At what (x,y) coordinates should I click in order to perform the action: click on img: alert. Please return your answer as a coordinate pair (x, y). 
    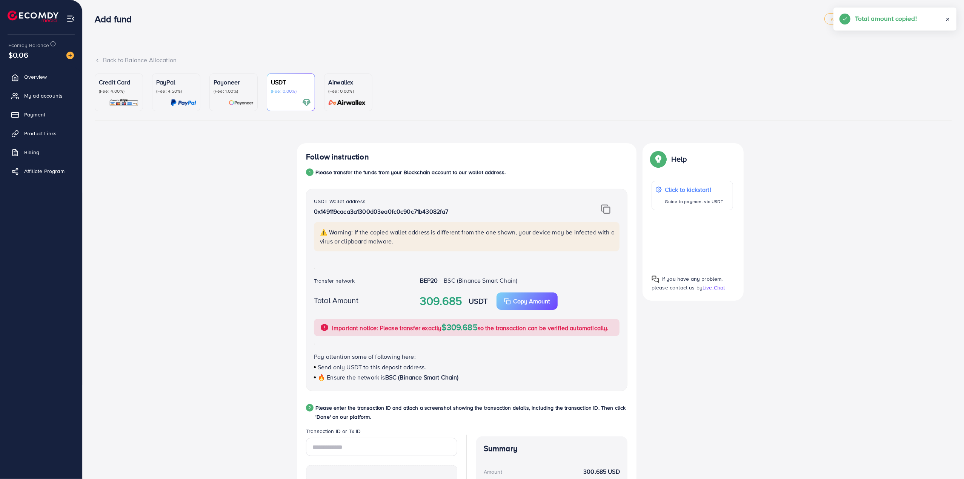
    Looking at the image, I should click on (324, 328).